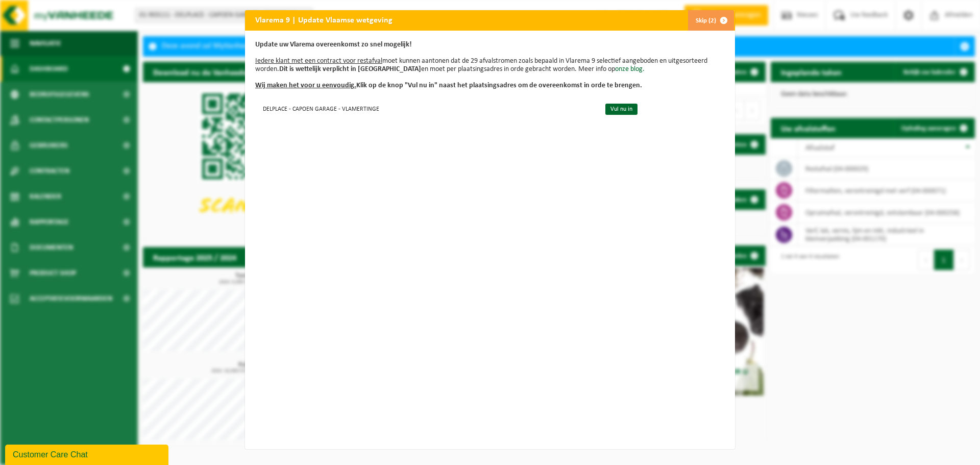 The height and width of the screenshot is (465, 980). What do you see at coordinates (318, 61) in the screenshot?
I see `u: Iedere klant met een contract voor restafval` at bounding box center [318, 61].